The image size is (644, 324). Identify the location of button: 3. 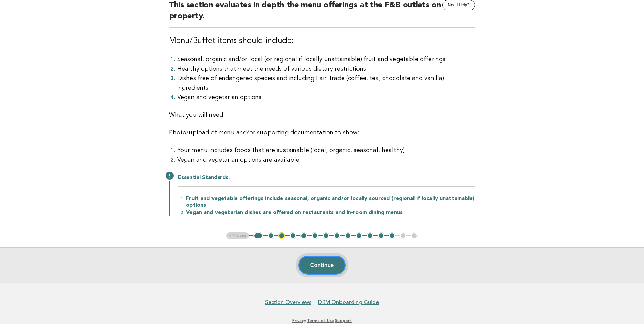
(282, 235).